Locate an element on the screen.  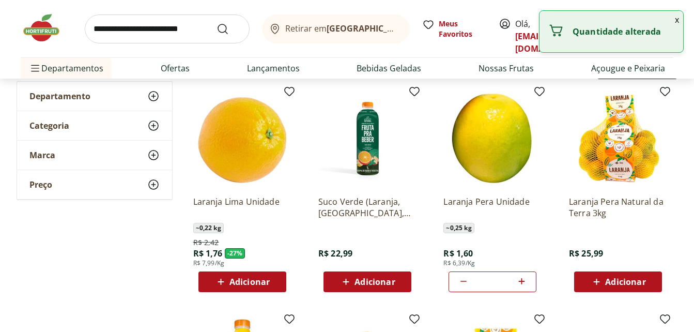
span: Meus Favoritos is located at coordinates (462, 29).